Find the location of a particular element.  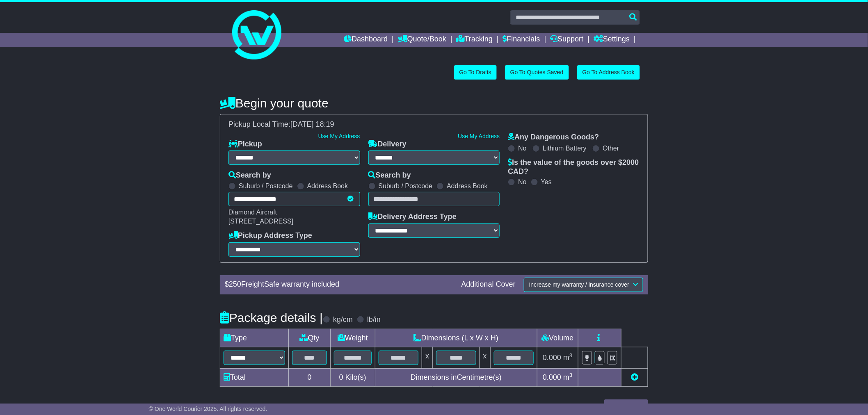

td: Kilo(s) is located at coordinates (352, 378).